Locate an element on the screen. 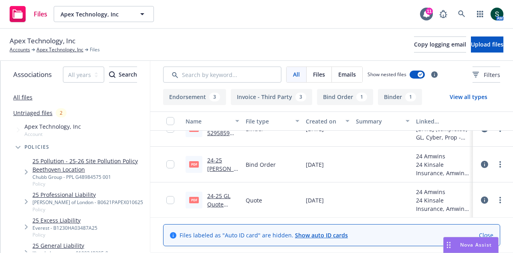 The width and height of the screenshot is (513, 253). span: Files labeled as "Auto ID card" are hidden. is located at coordinates (263, 235).